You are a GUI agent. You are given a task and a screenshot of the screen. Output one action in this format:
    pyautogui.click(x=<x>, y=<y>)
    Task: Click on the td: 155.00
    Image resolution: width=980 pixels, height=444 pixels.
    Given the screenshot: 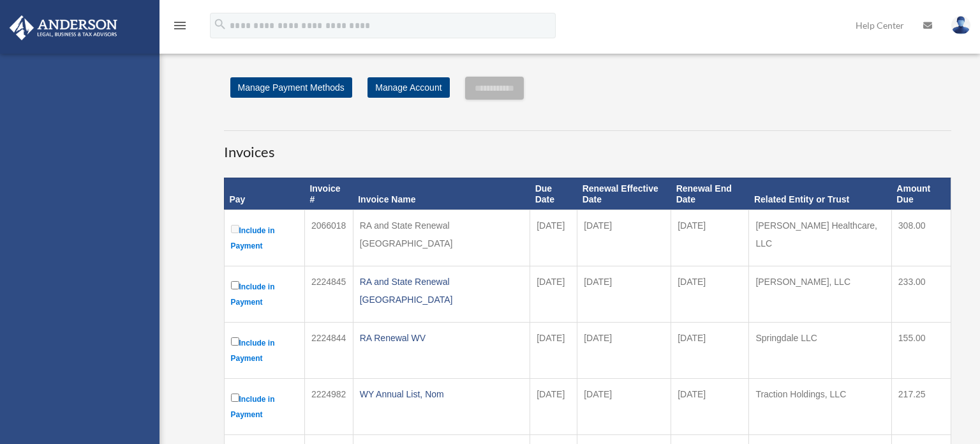 What is the action you would take?
    pyautogui.click(x=921, y=350)
    